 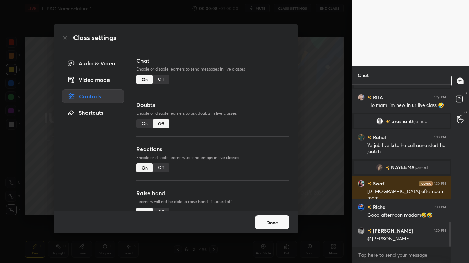 What do you see at coordinates (213, 105) in the screenshot?
I see `h3: Doubts` at bounding box center [213, 105].